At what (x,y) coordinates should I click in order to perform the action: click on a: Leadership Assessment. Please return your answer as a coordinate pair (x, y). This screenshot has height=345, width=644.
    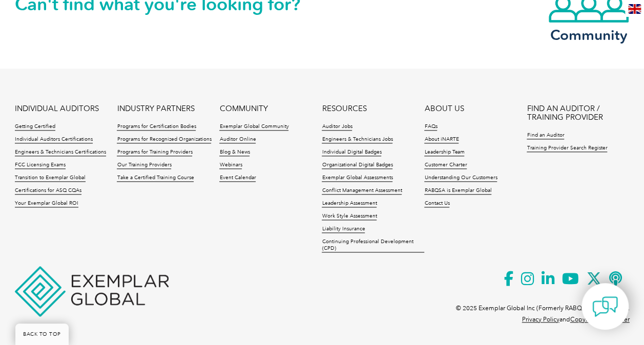
    Looking at the image, I should click on (349, 203).